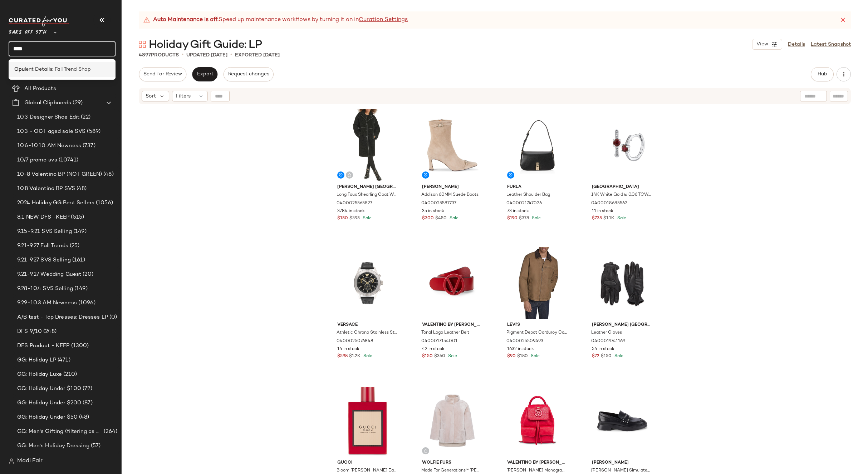 The width and height of the screenshot is (868, 474). Describe the element at coordinates (512, 219) in the screenshot. I see `span: $190` at that location.